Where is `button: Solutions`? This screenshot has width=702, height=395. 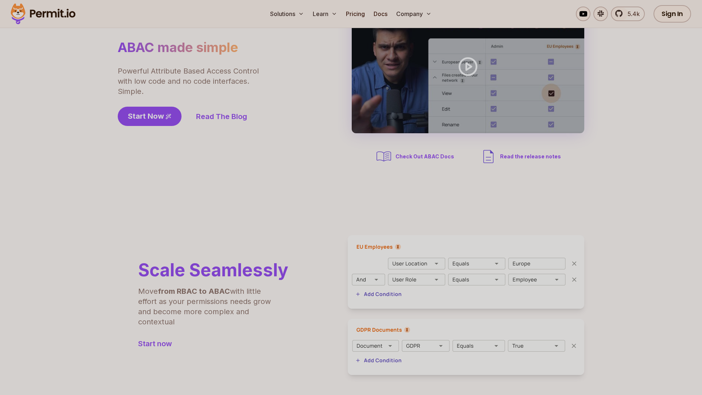
button: Solutions is located at coordinates (287, 14).